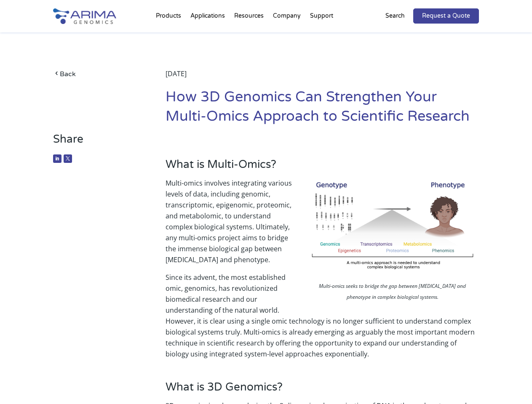 The height and width of the screenshot is (404, 532). Describe the element at coordinates (85, 16) in the screenshot. I see `img: Arima-Genomics-logo` at that location.